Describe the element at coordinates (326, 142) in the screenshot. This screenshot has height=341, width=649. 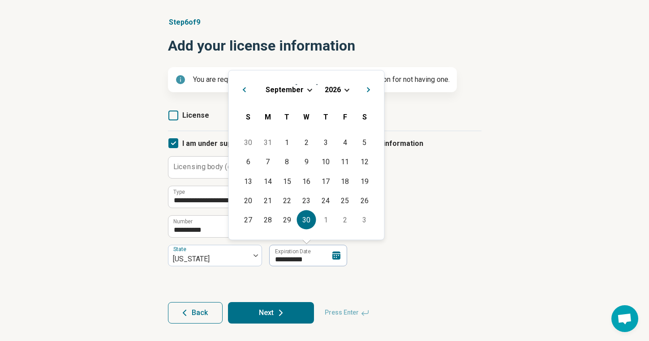
I see `div: Choose Thursday, September 3rd, 2026` at that location.